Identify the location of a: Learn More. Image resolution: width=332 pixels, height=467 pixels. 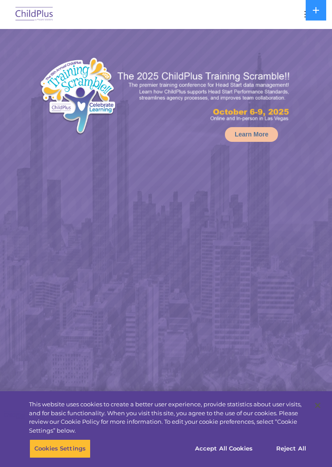
(251, 134).